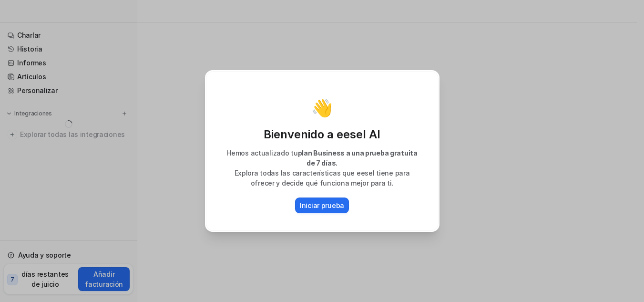 The width and height of the screenshot is (644, 302). Describe the element at coordinates (262, 153) in the screenshot. I see `font: Hemos actualizado tu` at that location.